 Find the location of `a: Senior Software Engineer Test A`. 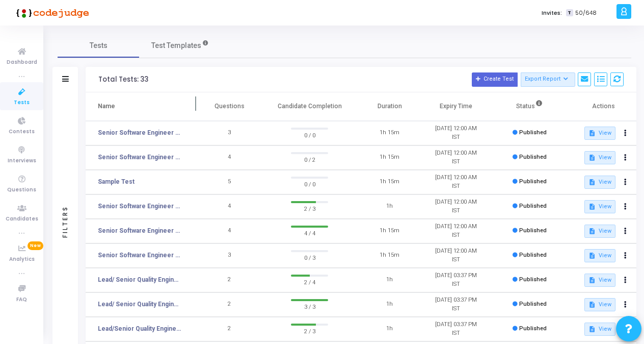

a: Senior Software Engineer Test A is located at coordinates (139, 255).